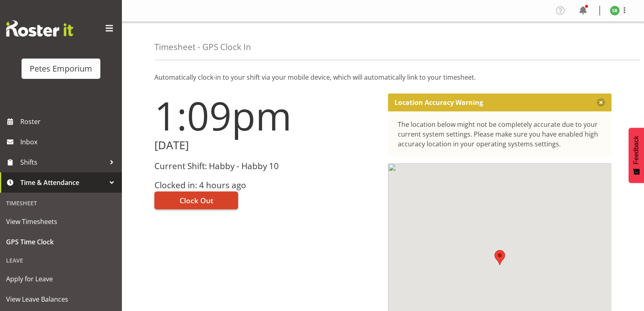 The image size is (644, 311). What do you see at coordinates (382, 77) in the screenshot?
I see `p: Automatically clock-in to your shift via your mobile device, which will automatically link to you...` at bounding box center [382, 77].